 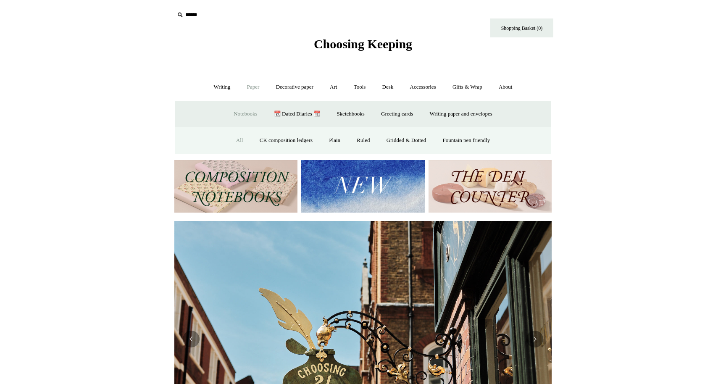 I want to click on a: Decorative paper, so click(x=295, y=87).